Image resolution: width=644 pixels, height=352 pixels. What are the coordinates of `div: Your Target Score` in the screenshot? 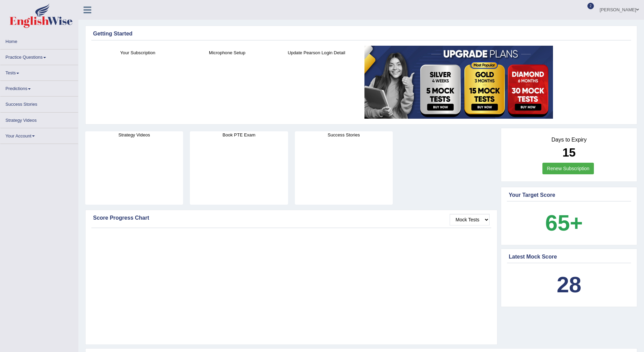 It's located at (569, 195).